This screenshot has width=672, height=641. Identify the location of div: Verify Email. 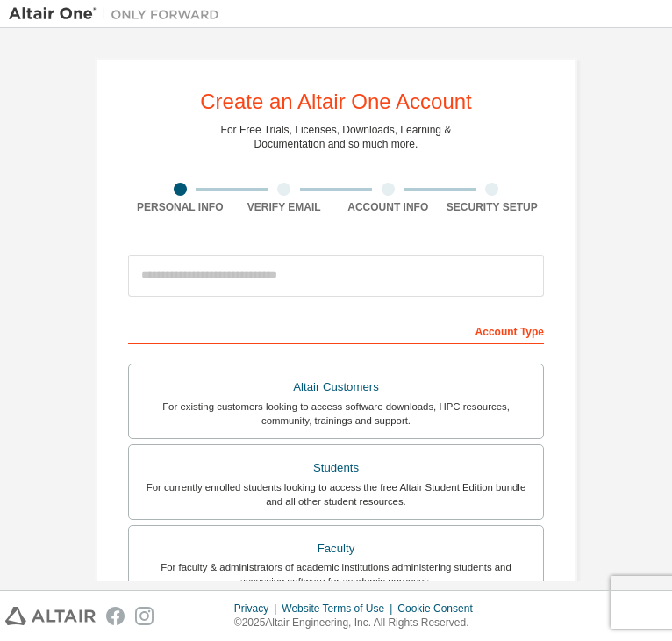
(284, 207).